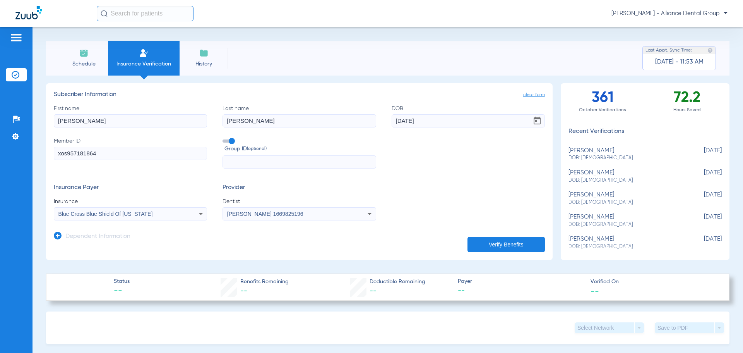 The image size is (743, 353). What do you see at coordinates (398, 282) in the screenshot?
I see `span: Deductible Remaining` at bounding box center [398, 282].